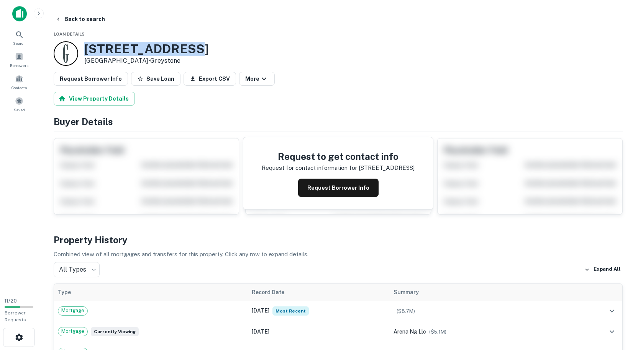 Image resolution: width=638 pixels, height=350 pixels. What do you see at coordinates (19, 65) in the screenshot?
I see `span: Borrowers` at bounding box center [19, 65].